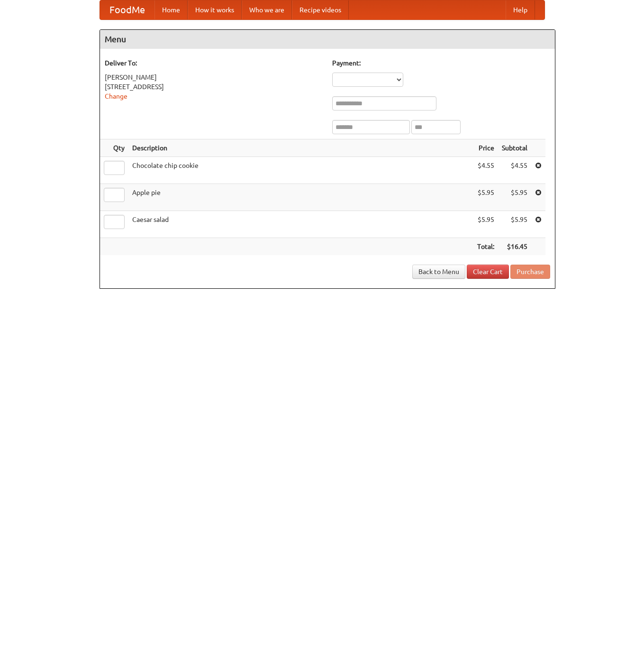 The width and height of the screenshot is (644, 671). Describe the element at coordinates (439, 272) in the screenshot. I see `a: Back to Menu` at that location.